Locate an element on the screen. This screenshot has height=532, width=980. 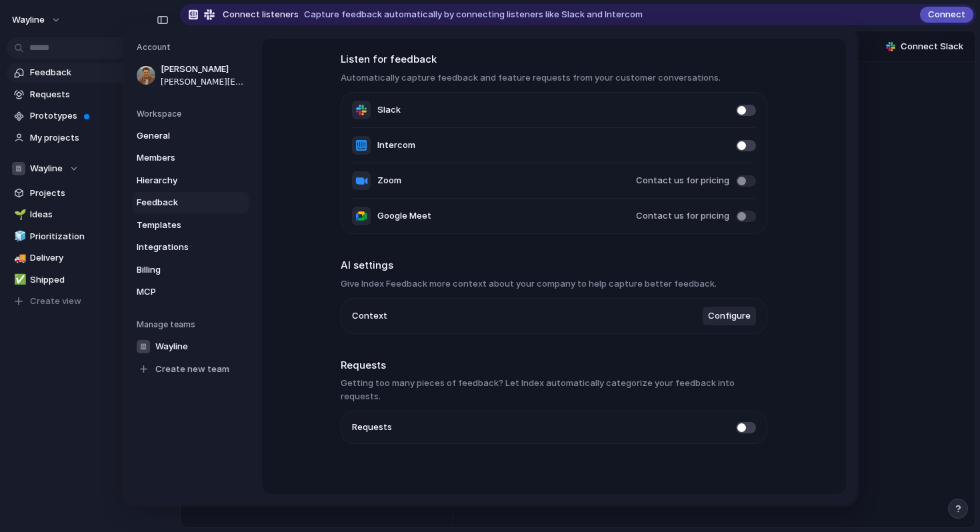
h3: Automatically capture feedback and feature requests from your customer conversations. is located at coordinates (554, 77).